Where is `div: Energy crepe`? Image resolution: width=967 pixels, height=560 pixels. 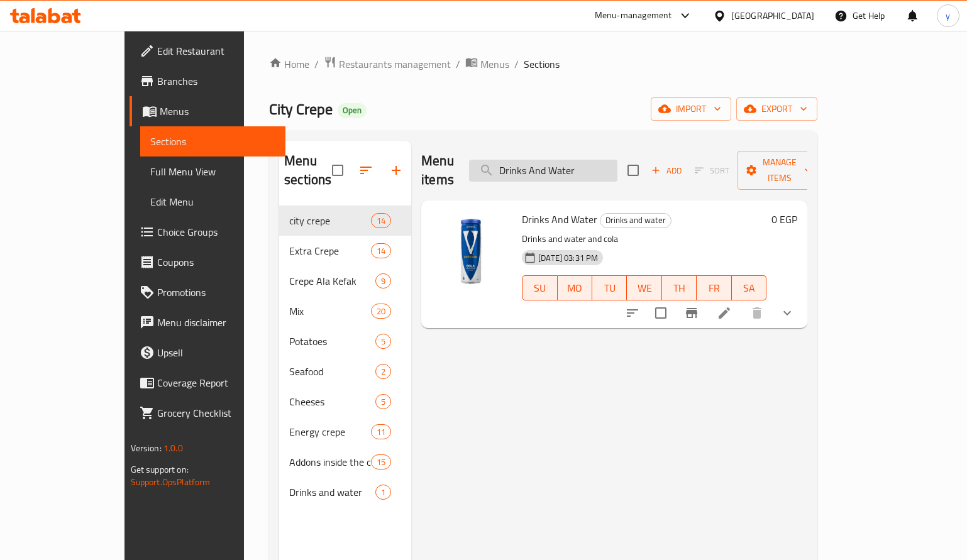
div: Energy crepe is located at coordinates (330, 432).